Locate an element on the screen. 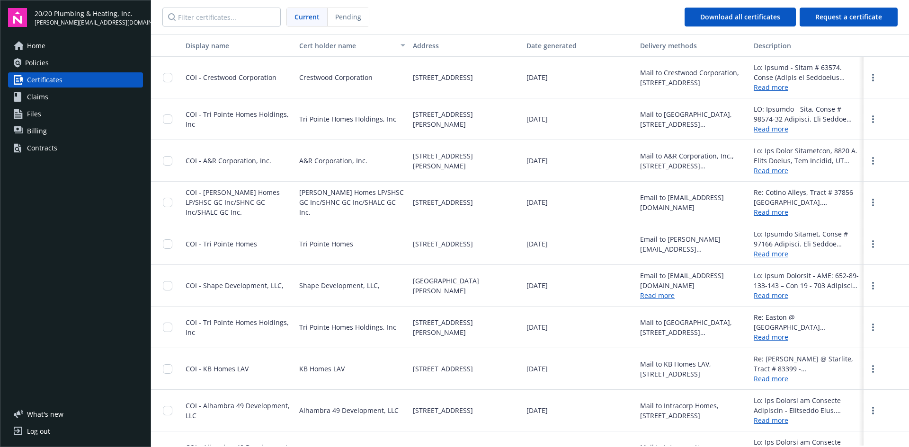  button: Display name is located at coordinates (239, 45).